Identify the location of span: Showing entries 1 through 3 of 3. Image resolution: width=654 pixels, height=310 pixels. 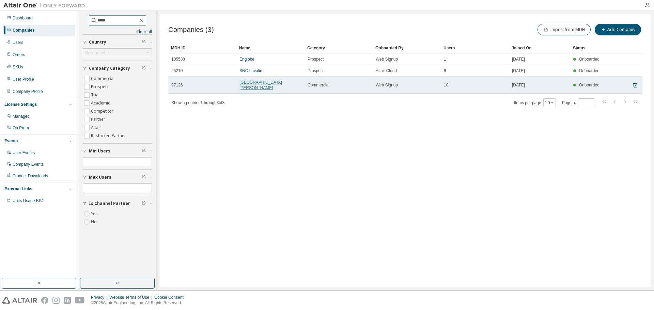
(198, 103).